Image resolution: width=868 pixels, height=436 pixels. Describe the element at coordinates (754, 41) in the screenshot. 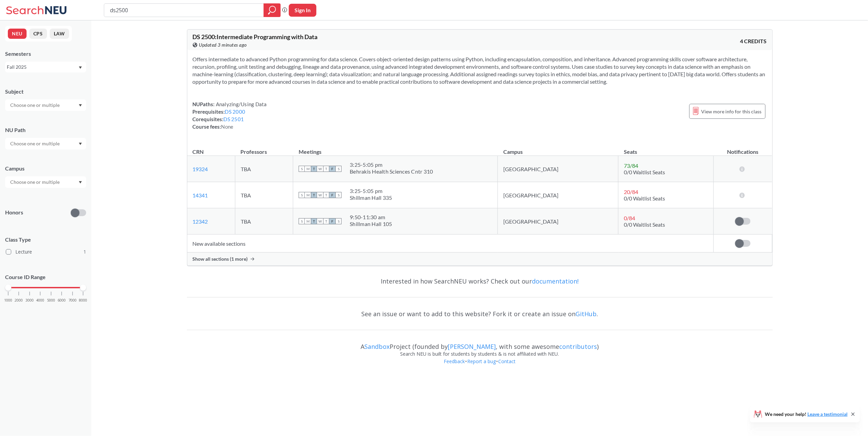

I see `span: 4 CREDITS` at that location.